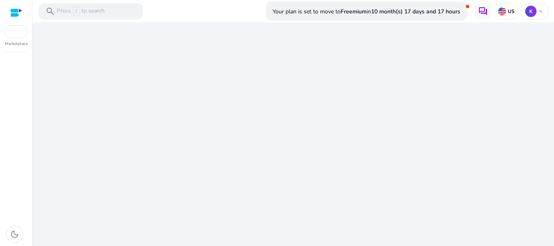 The height and width of the screenshot is (246, 554). Describe the element at coordinates (366, 11) in the screenshot. I see `p: Your plan is set to move to in` at that location.